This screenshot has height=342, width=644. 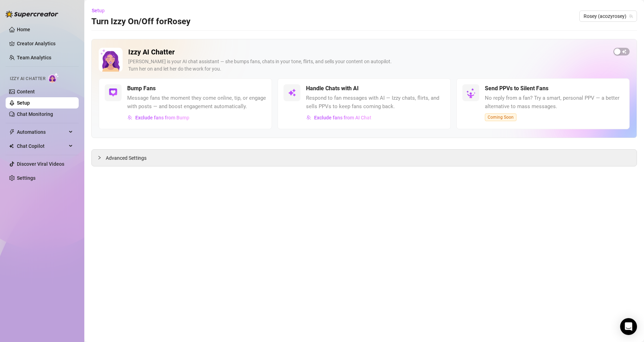 I want to click on div: collapsed, so click(x=101, y=157).